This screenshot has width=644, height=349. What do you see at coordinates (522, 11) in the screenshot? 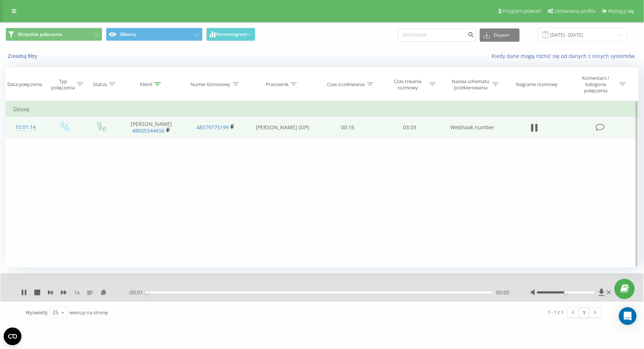
I see `span: Program poleceń` at bounding box center [522, 11].